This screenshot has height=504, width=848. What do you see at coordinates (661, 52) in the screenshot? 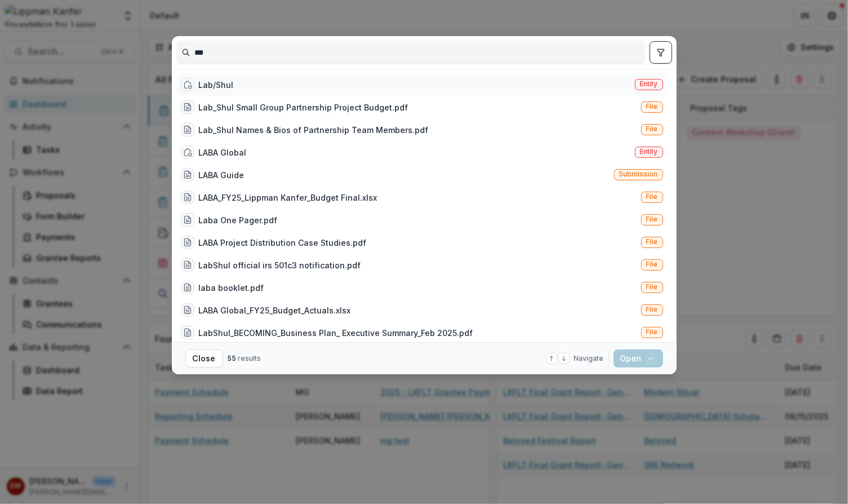
I see `button: toggle filters` at bounding box center [661, 52].